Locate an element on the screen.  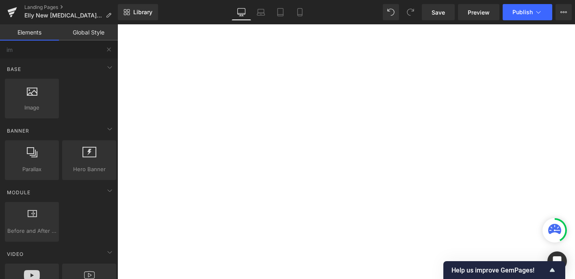
button: Undo is located at coordinates (391, 12).